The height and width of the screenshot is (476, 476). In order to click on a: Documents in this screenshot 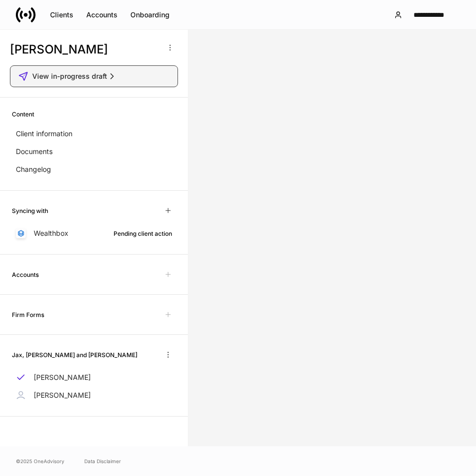, I will do `click(94, 152)`.